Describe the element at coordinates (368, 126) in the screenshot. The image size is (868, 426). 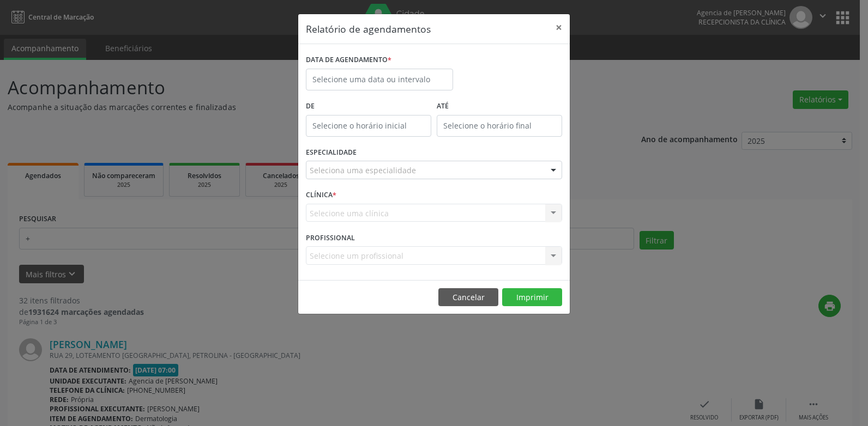
I see `input: Selecione o horário inicial` at that location.